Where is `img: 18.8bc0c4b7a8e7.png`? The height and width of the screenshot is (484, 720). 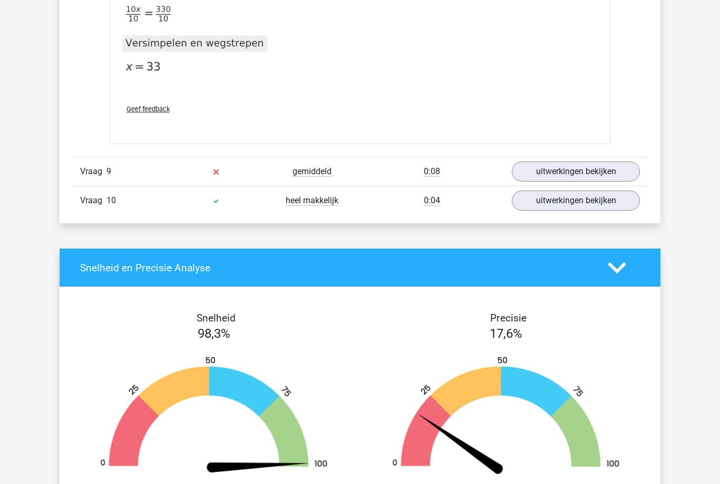 img: 18.8bc0c4b7a8e7.png is located at coordinates (506, 416).